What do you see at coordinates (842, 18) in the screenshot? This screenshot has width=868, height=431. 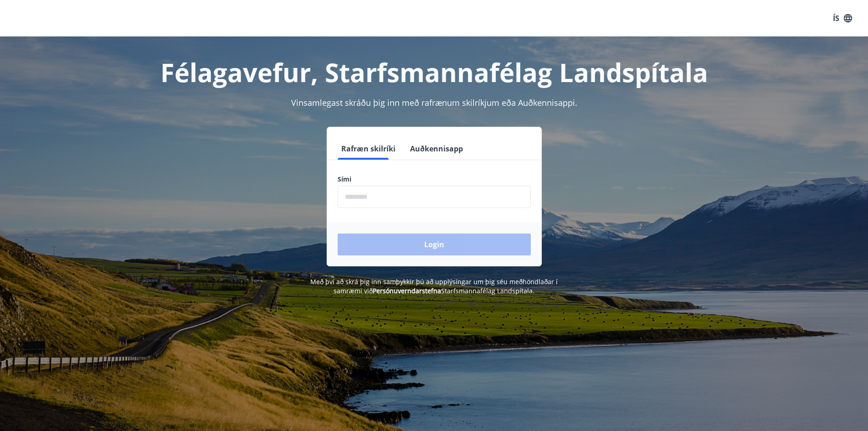 I see `button: ÍS` at bounding box center [842, 18].